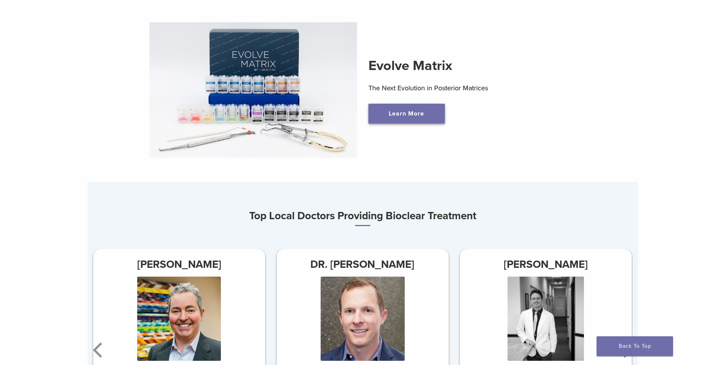 The image size is (725, 365). I want to click on p: The Next Evolution in Posterior Matrices, so click(472, 88).